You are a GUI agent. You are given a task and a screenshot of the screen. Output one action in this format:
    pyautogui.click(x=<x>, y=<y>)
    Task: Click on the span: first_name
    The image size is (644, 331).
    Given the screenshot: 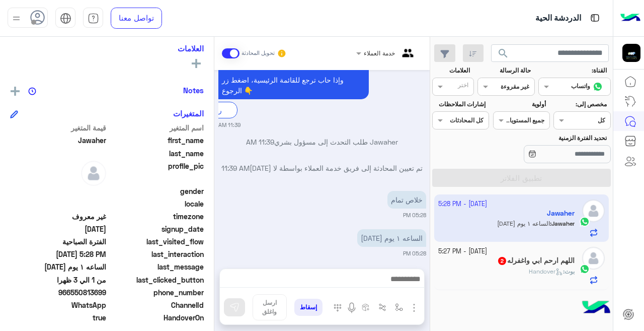 What is the action you would take?
    pyautogui.click(x=156, y=140)
    